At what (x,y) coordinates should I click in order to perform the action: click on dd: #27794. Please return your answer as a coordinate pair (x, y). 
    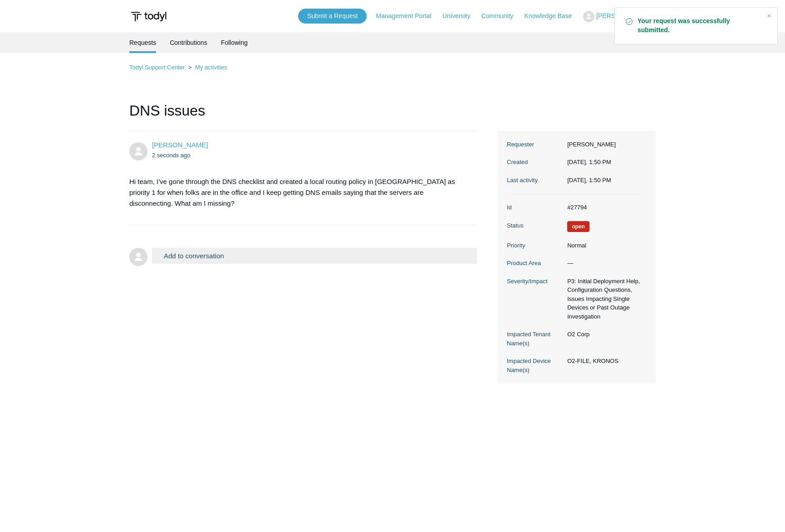
    Looking at the image, I should click on (604, 208).